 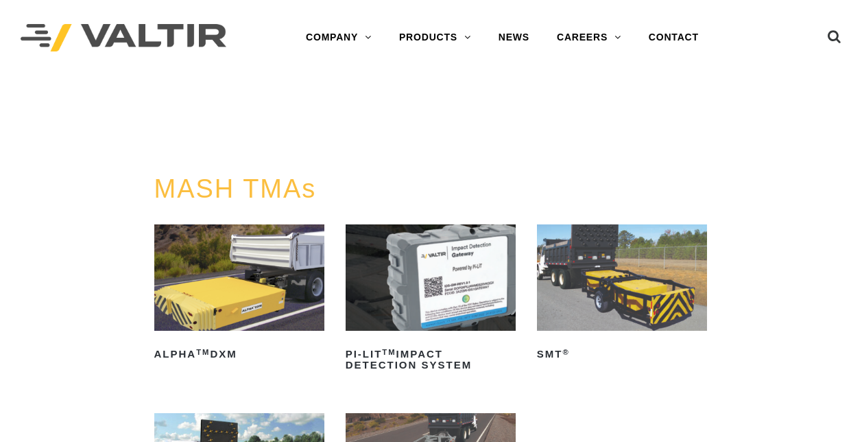 What do you see at coordinates (589, 38) in the screenshot?
I see `a: CAREERS` at bounding box center [589, 38].